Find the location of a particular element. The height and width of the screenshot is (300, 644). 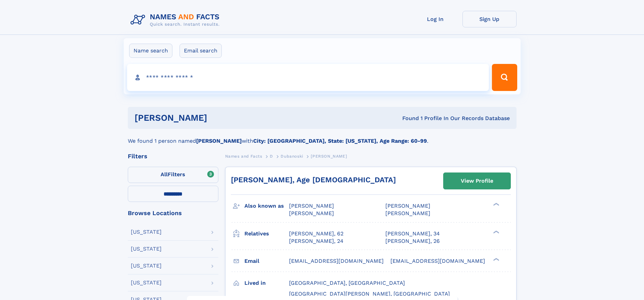

div: We found 1 person named with . is located at coordinates (322, 137).